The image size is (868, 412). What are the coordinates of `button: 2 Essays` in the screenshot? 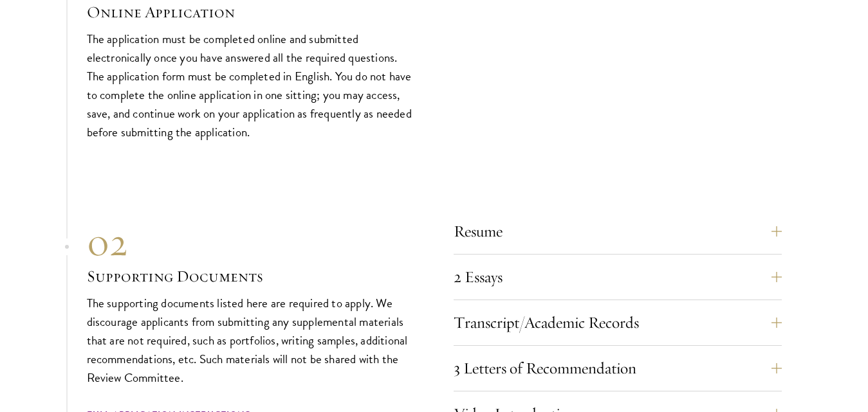 It's located at (617, 277).